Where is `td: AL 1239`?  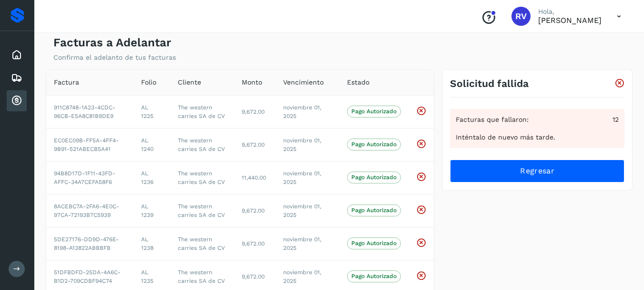
td: AL 1239 is located at coordinates (152, 210).